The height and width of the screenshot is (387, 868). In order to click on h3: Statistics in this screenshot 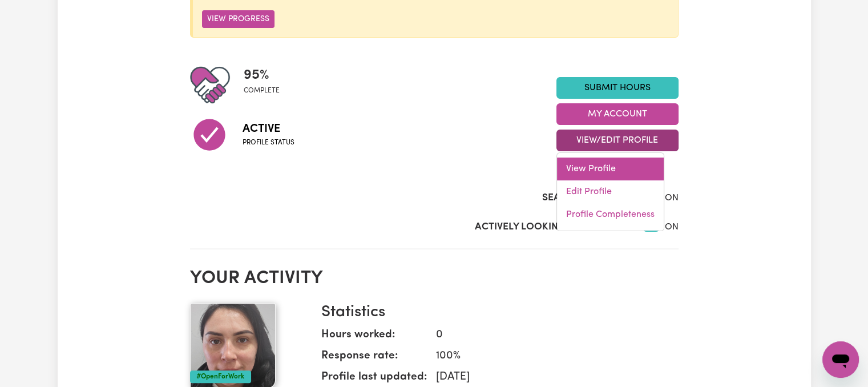, I will do `click(496, 313)`.